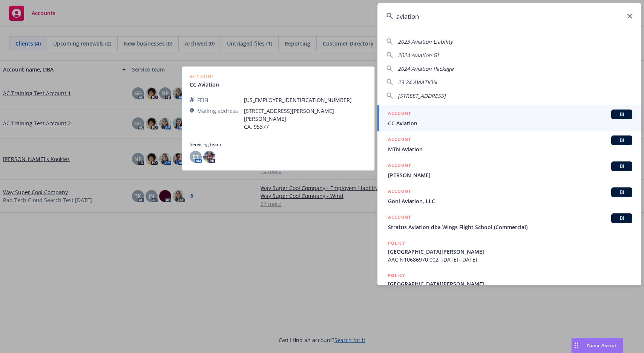 The image size is (644, 353). Describe the element at coordinates (510, 201) in the screenshot. I see `span: Goni Aviation, LLC` at that location.